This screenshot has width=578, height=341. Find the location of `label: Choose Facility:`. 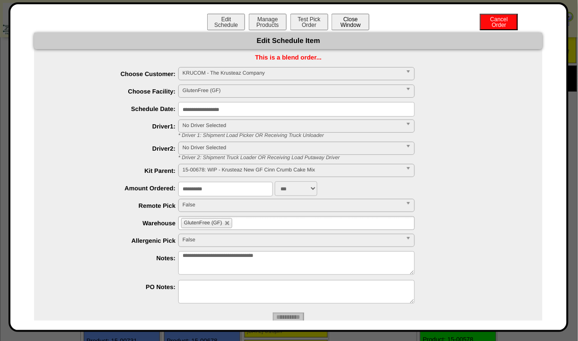

label: Choose Facility: is located at coordinates (115, 91).